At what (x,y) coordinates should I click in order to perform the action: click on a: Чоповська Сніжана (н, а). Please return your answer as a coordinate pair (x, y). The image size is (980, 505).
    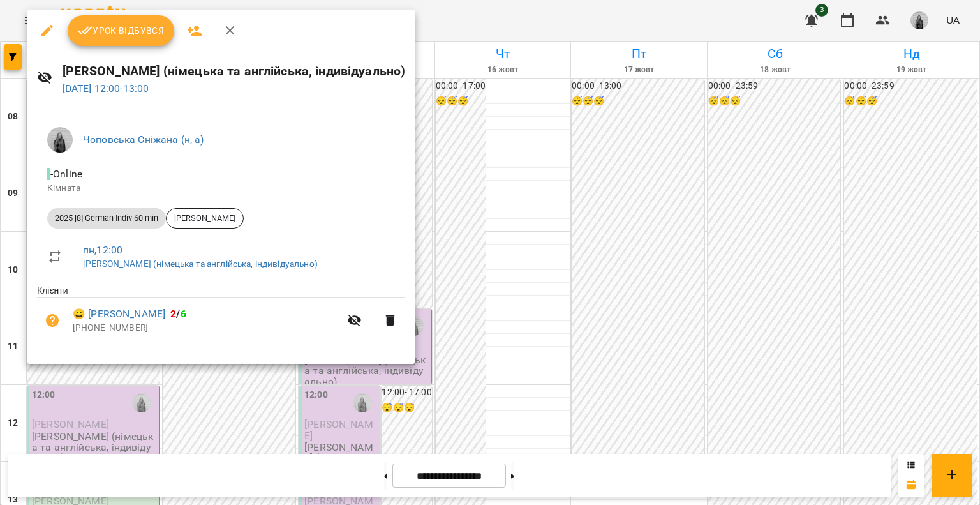
    Looking at the image, I should click on (143, 139).